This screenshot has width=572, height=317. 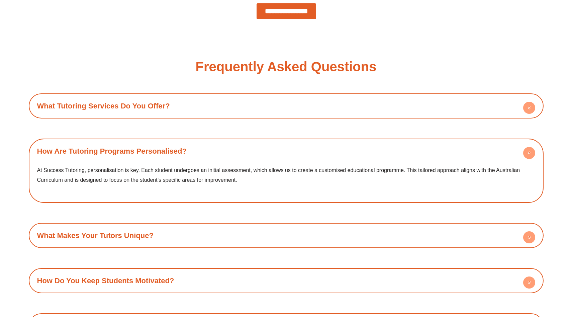 What do you see at coordinates (95, 235) in the screenshot?
I see `a: What Makes Your Tutors Unique?` at bounding box center [95, 235].